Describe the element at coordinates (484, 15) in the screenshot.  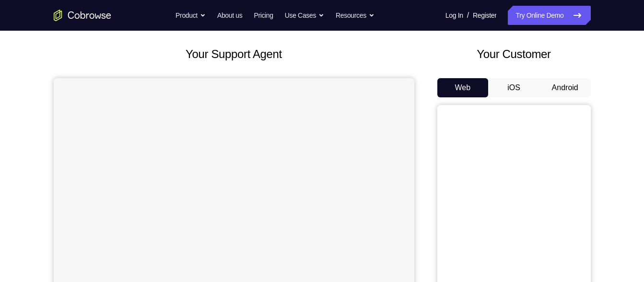
I see `a: Register` at that location.